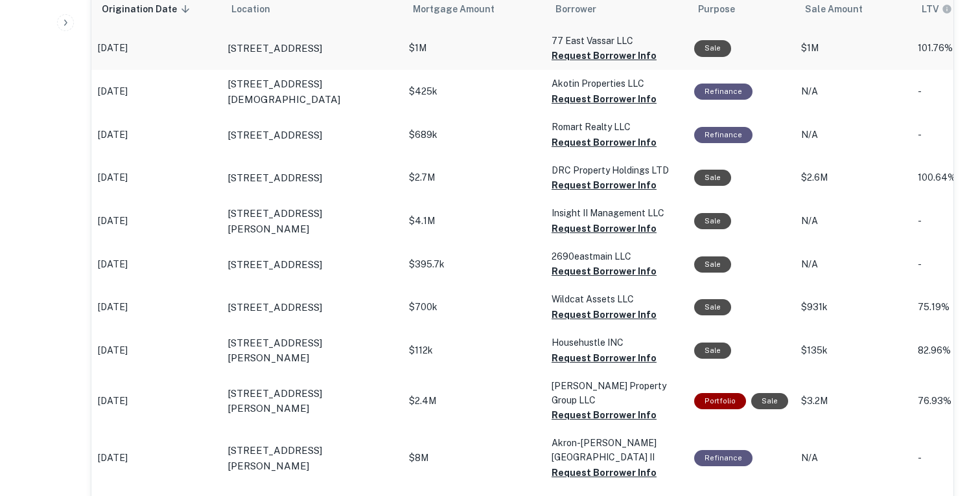 The height and width of the screenshot is (496, 980). Describe the element at coordinates (616, 41) in the screenshot. I see `p: 77 East Vassar LLC` at that location.